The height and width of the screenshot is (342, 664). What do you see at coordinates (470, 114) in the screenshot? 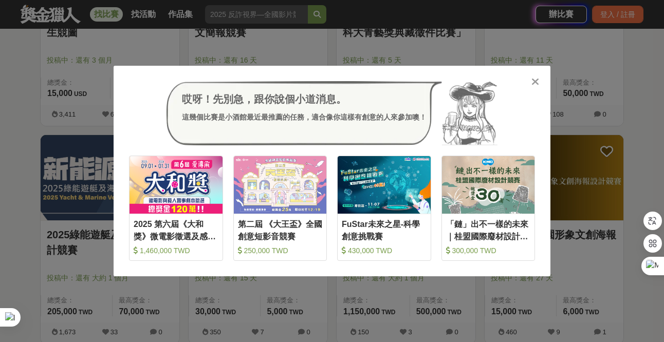
I see `img: Avatar` at bounding box center [470, 114].